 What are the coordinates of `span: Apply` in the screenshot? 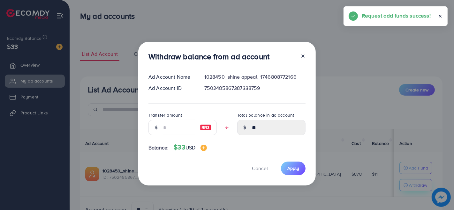 It's located at (293, 169).